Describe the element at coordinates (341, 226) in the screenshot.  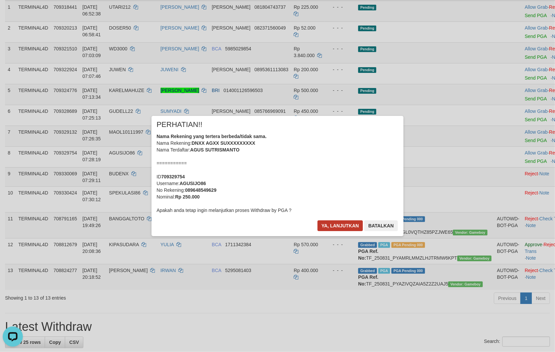
I see `button: Ya, lanjutkan` at that location.